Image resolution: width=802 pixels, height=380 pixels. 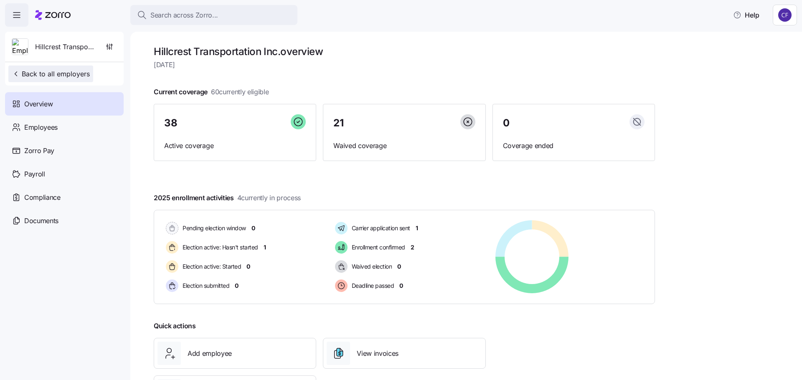 What do you see at coordinates (213, 228) in the screenshot?
I see `span: Pending election window` at bounding box center [213, 228].